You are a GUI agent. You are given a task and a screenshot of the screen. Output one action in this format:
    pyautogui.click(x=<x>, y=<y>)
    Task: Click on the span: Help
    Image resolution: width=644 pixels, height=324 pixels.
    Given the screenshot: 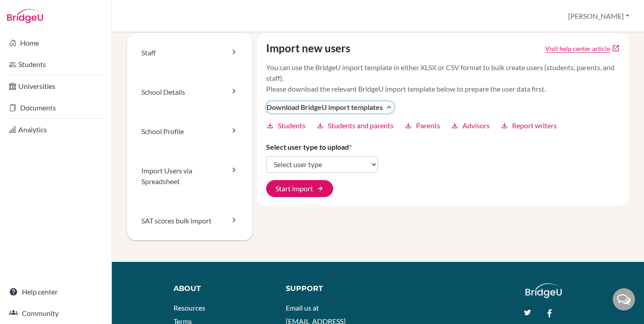 What is the action you would take?
    pyautogui.click(x=29, y=11)
    